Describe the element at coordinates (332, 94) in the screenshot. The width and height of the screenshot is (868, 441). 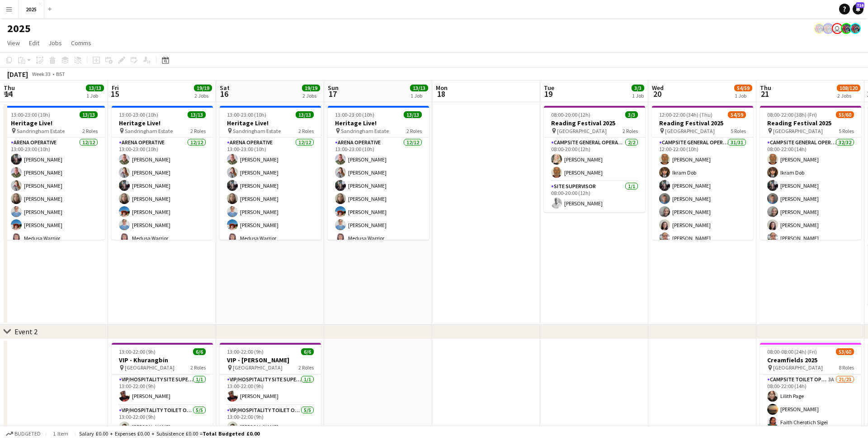
I see `span: 17` at that location.